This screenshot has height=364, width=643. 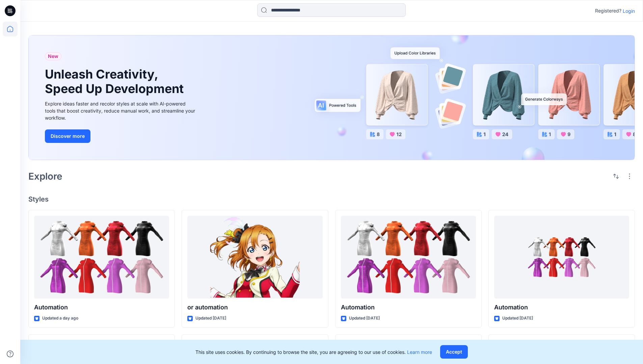 I want to click on a: Discover more, so click(x=121, y=136).